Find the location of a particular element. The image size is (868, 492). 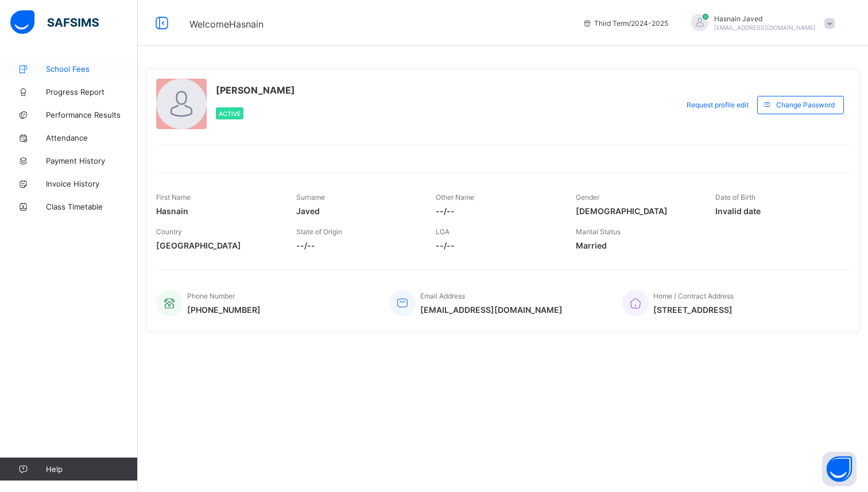

span: Payment History is located at coordinates (92, 161).